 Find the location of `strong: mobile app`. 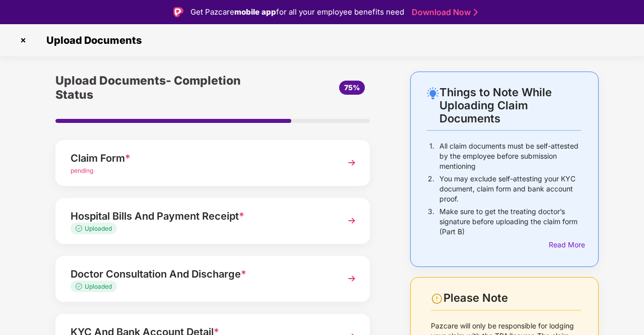

strong: mobile app is located at coordinates (255, 11).